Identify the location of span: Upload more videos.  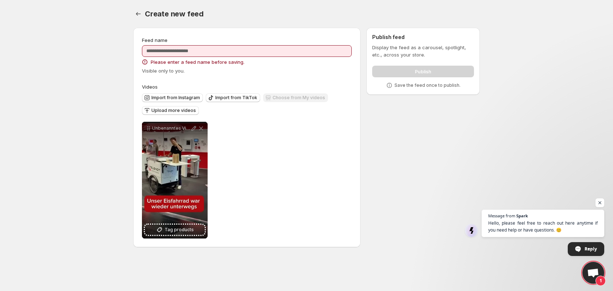
(174, 111).